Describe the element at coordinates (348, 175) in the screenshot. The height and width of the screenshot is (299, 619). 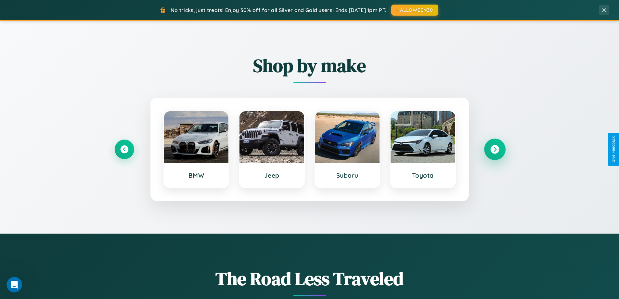
I see `h3: Subaru` at that location.